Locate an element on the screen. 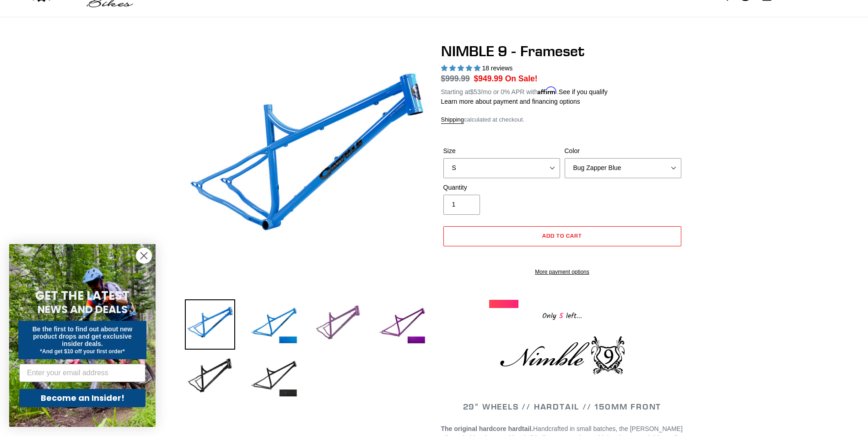 Image resolution: width=868 pixels, height=436 pixels. a: See if you qualify - Learn more about Affirm Financing (opens in modal) is located at coordinates (583, 92).